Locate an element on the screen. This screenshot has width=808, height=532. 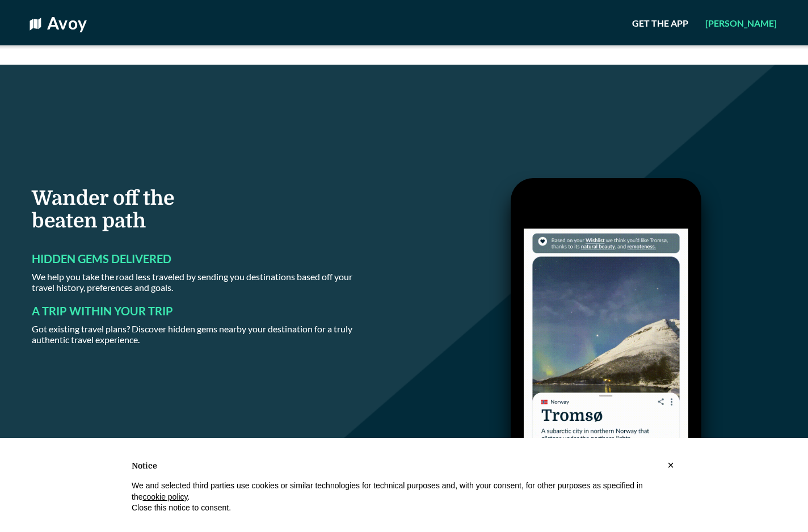
a: cookie policy is located at coordinates (164, 497).